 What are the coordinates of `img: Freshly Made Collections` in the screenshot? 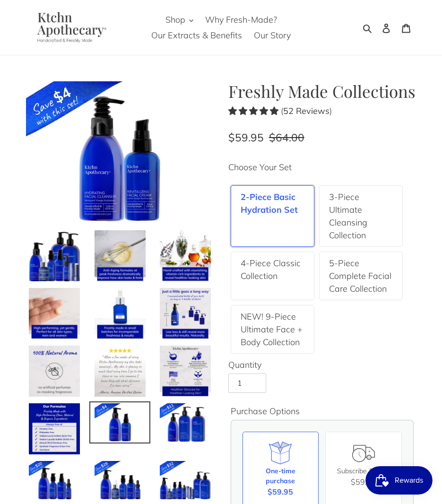 It's located at (120, 152).